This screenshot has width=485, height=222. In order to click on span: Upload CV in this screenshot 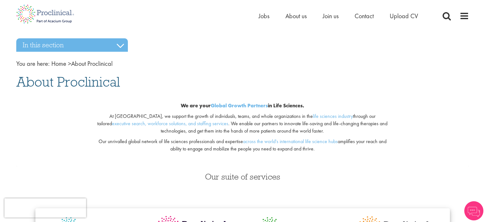, I will do `click(404, 16)`.